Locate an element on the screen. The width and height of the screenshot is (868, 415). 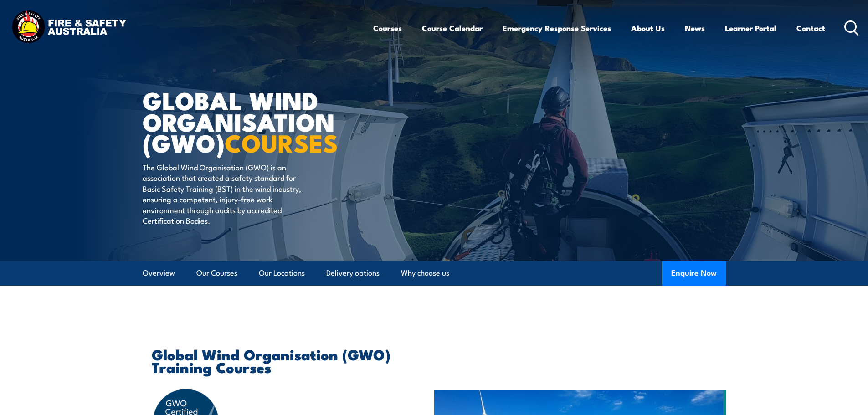
a: Learner Portal is located at coordinates (750, 28).